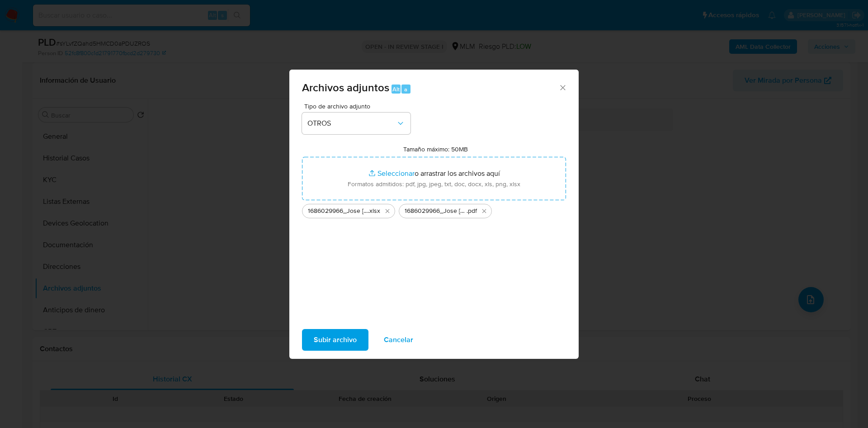 The image size is (868, 428). I want to click on button: Cancelar, so click(398, 340).